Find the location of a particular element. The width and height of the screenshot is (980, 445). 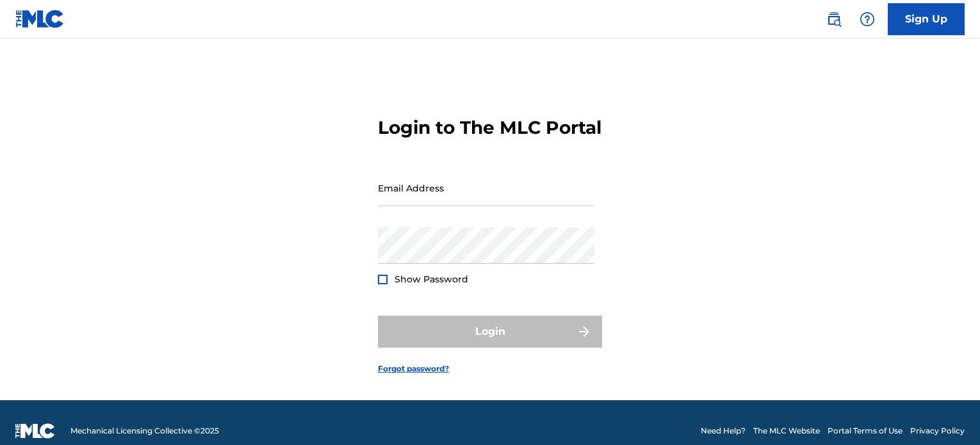

img: search is located at coordinates (833, 19).